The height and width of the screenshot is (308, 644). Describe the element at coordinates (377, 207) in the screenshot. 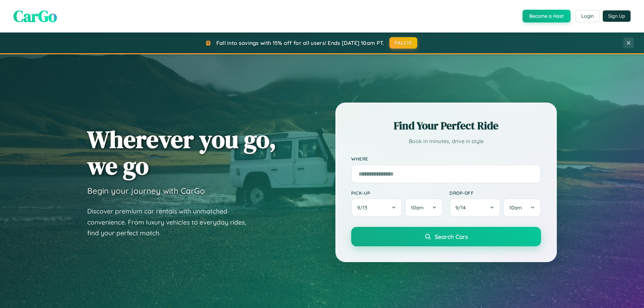

I see `button: 9/13` at that location.